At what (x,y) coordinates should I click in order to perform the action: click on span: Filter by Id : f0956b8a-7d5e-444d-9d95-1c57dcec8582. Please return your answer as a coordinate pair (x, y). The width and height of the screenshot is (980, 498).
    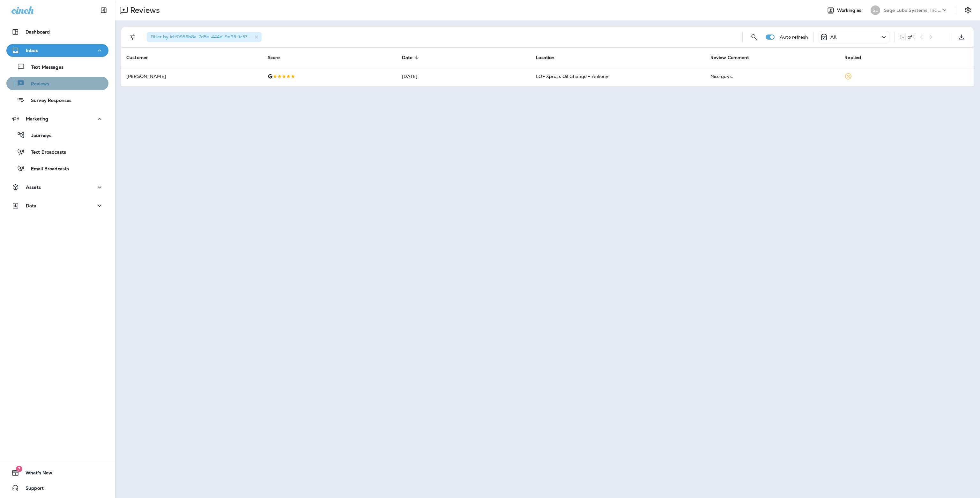
    Looking at the image, I should click on (209, 37).